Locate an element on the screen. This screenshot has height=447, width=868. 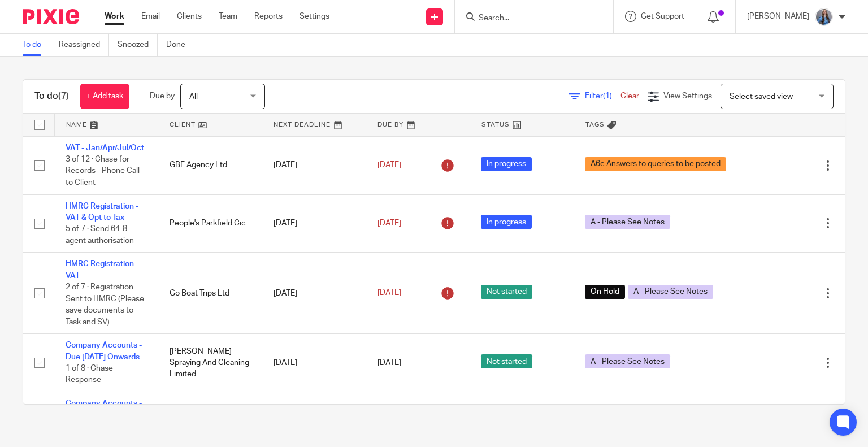
span: Tags is located at coordinates (595, 124).